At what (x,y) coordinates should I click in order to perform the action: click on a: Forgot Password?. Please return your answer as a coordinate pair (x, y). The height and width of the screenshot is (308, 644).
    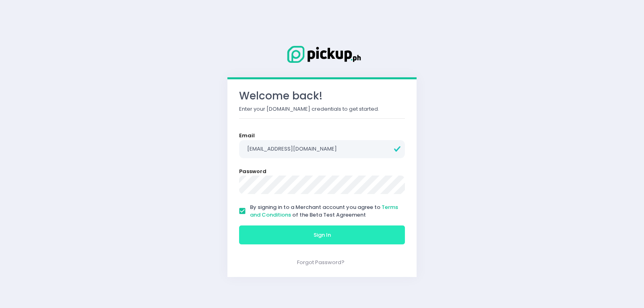
    Looking at the image, I should click on (321, 262).